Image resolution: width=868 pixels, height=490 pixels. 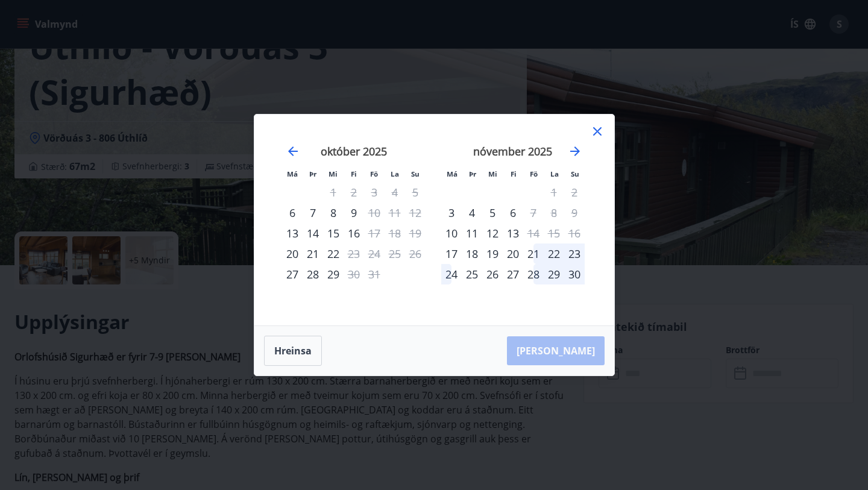 What do you see at coordinates (451, 274) in the screenshot?
I see `td: mánudagur, 24. nóvember 2025` at bounding box center [451, 274].